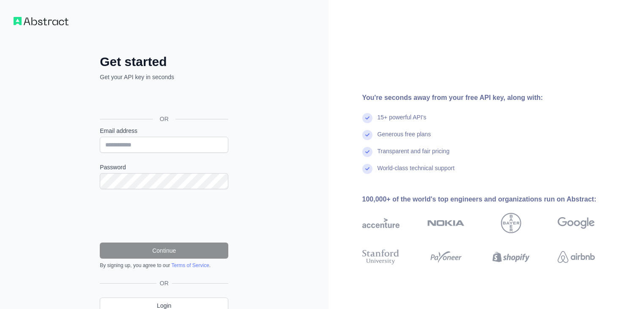 The height and width of the screenshot is (309, 643). I want to click on div: Generous free plans, so click(404, 138).